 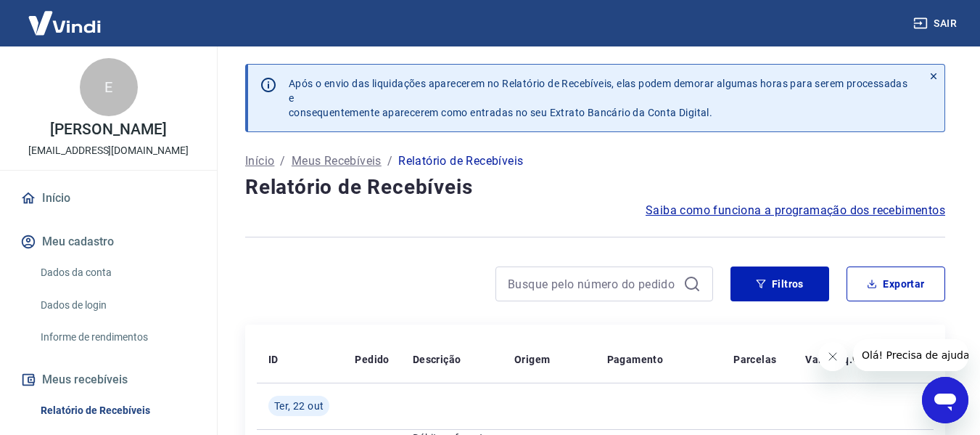 What do you see at coordinates (117, 410) in the screenshot?
I see `a: Relatório de Recebíveis` at bounding box center [117, 410].